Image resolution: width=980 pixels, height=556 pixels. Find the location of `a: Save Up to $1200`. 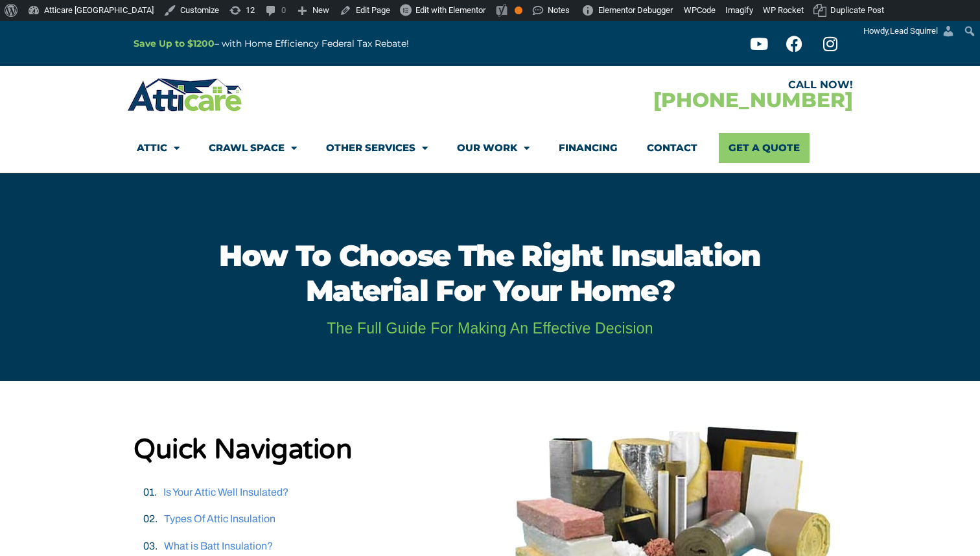

a: Save Up to $1200 is located at coordinates (174, 43).